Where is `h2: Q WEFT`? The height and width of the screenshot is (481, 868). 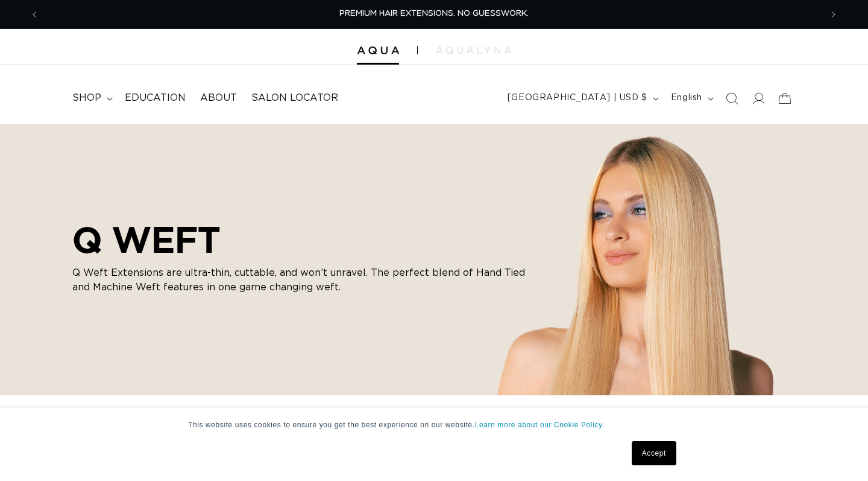
h2: Q WEFT is located at coordinates (301, 240).